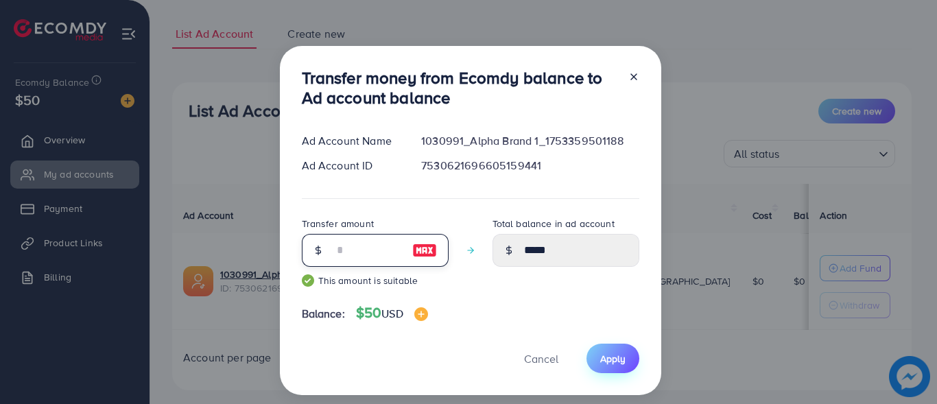 This screenshot has width=937, height=404. Describe the element at coordinates (541, 358) in the screenshot. I see `button: Cancel` at that location.